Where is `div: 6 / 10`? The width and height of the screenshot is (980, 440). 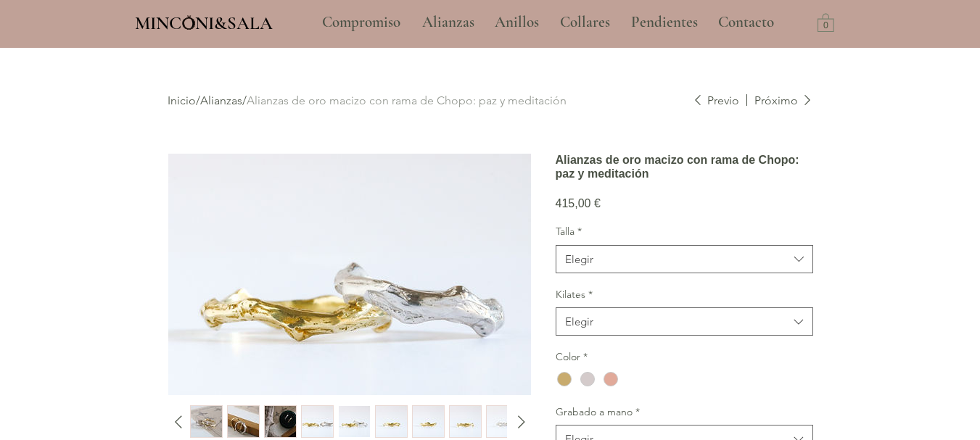
div: 6 / 10 is located at coordinates (391, 421).